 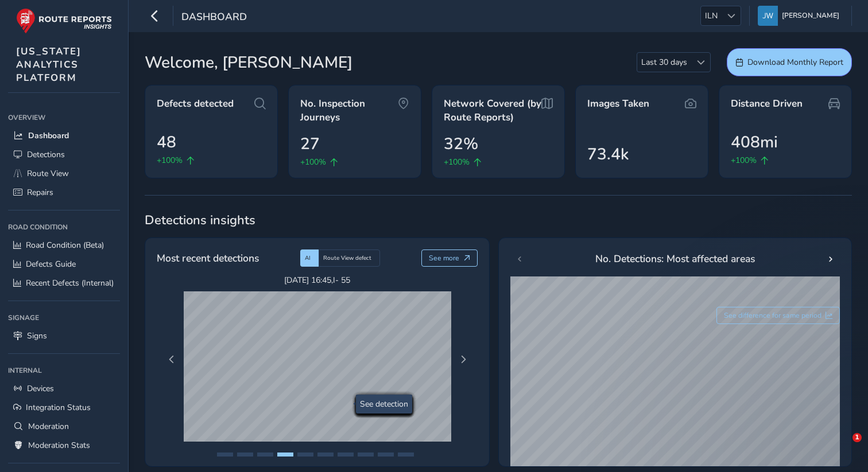 What do you see at coordinates (64, 318) in the screenshot?
I see `div: Signage` at bounding box center [64, 318].